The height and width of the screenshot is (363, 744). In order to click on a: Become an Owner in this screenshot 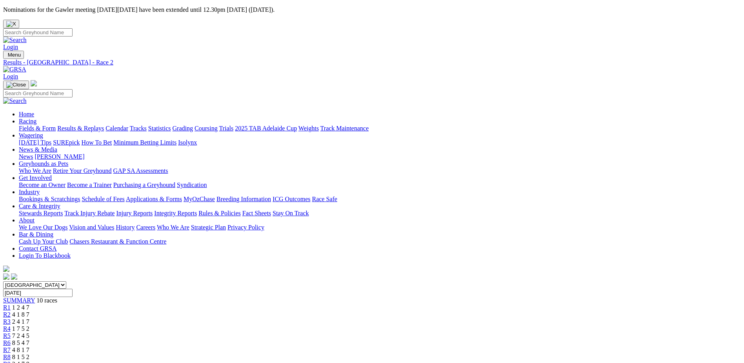, I will do `click(42, 184)`.